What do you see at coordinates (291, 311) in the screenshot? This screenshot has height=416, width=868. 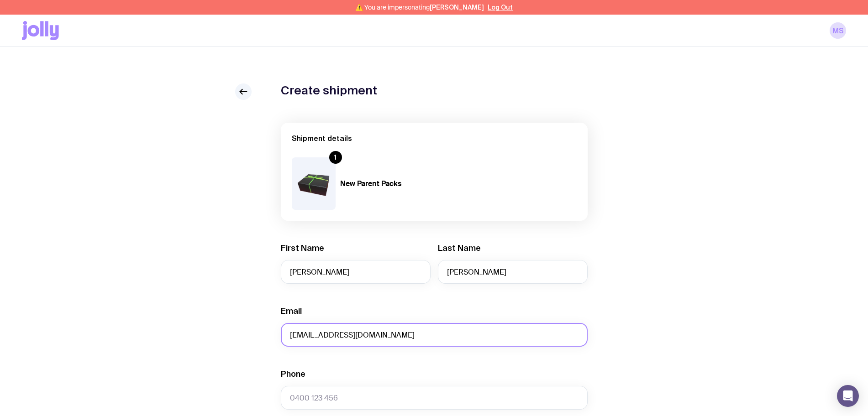 I see `label: Email` at bounding box center [291, 311].